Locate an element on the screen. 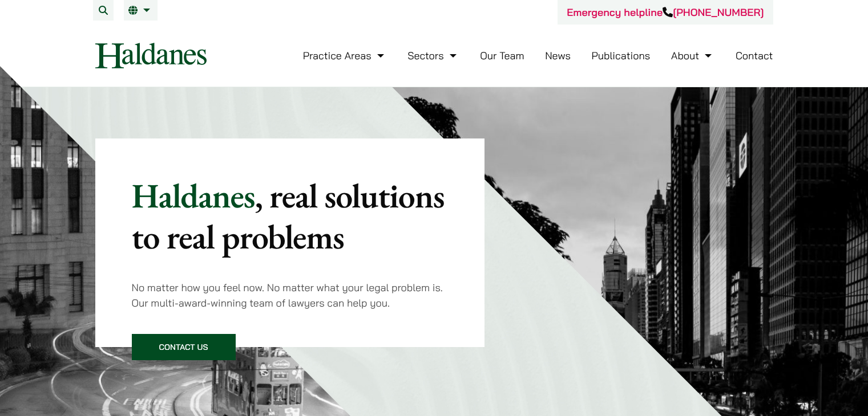  img: Logo of Haldanes is located at coordinates (151, 55).